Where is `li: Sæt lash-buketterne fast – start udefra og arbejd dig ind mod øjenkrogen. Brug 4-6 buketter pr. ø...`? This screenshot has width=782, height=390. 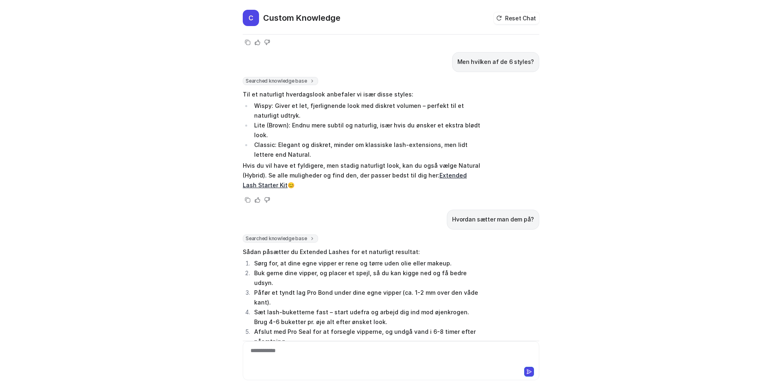 li: Sæt lash-buketterne fast – start udefra og arbejd dig ind mod øjenkrogen. Brug 4-6 buketter pr. ø... is located at coordinates (366, 317).